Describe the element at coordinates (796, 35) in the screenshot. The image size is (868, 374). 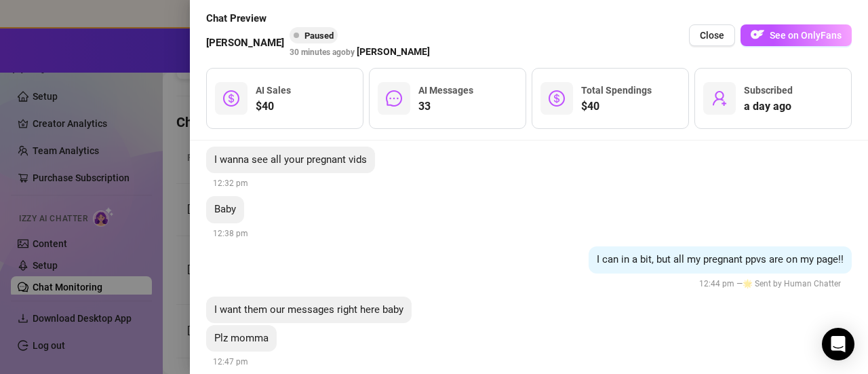
I see `button: OFSee on OnlyFans` at that location.